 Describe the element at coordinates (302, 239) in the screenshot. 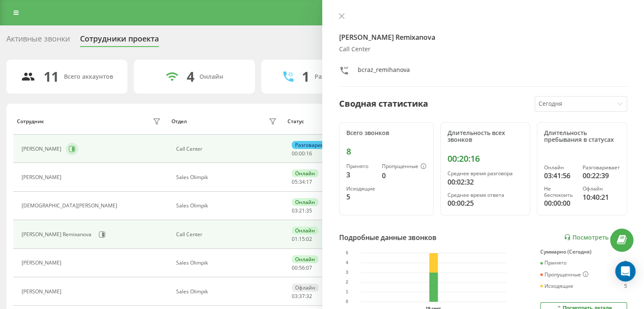

I see `span: 15` at that location.